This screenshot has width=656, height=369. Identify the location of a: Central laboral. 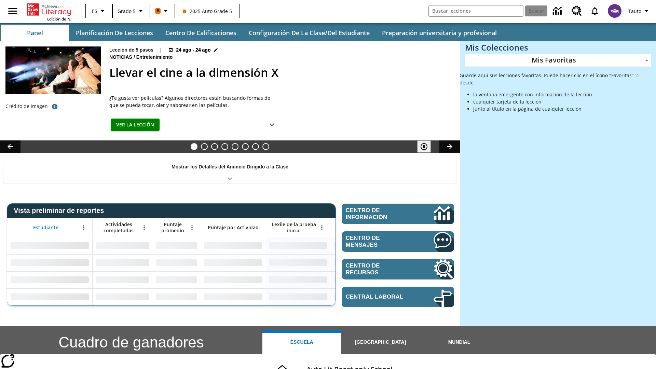
(398, 297).